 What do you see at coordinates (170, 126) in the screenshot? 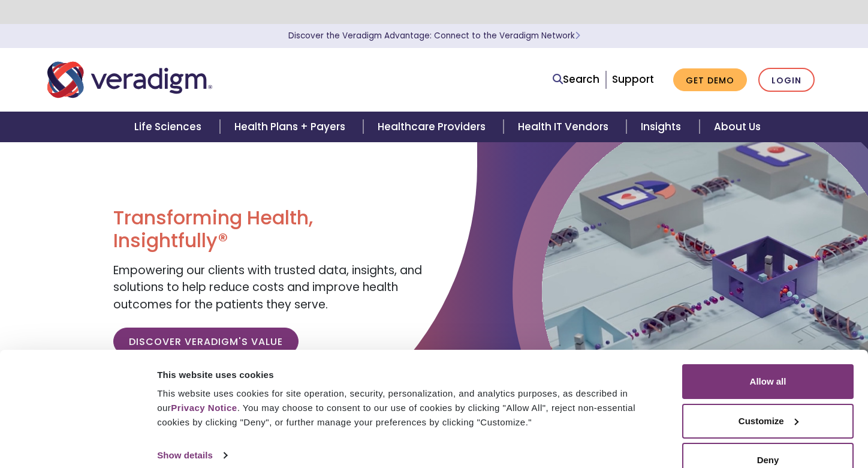
I see `a: Life Sciences` at bounding box center [170, 126].